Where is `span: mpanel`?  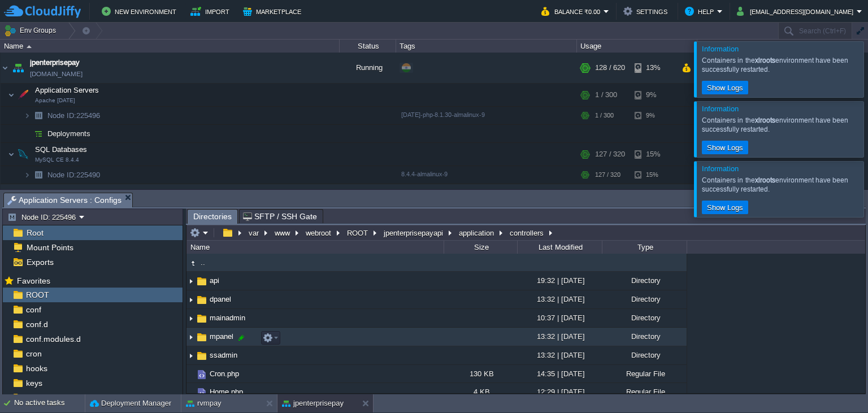
span: mpanel is located at coordinates (222, 336).